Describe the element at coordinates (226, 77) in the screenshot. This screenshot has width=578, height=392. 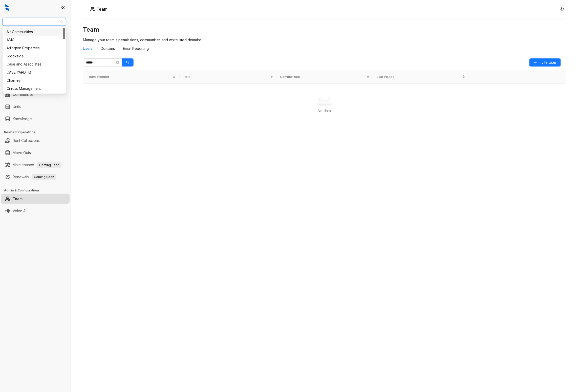
I see `span: Role` at that location.